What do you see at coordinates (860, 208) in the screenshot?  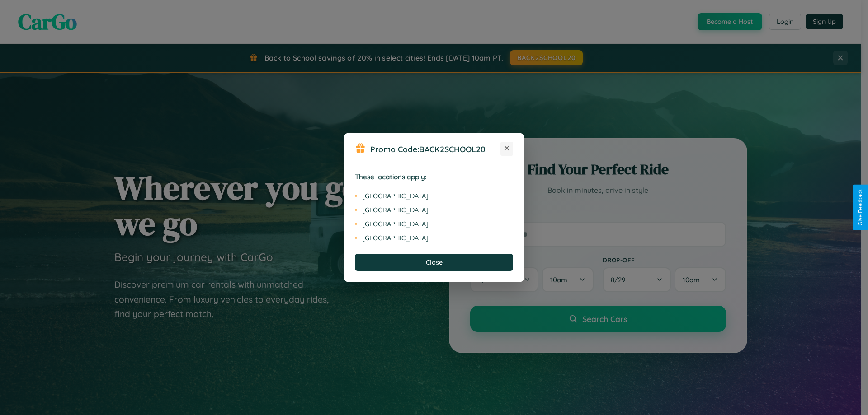 I see `div: Give Feedback` at bounding box center [860, 208].